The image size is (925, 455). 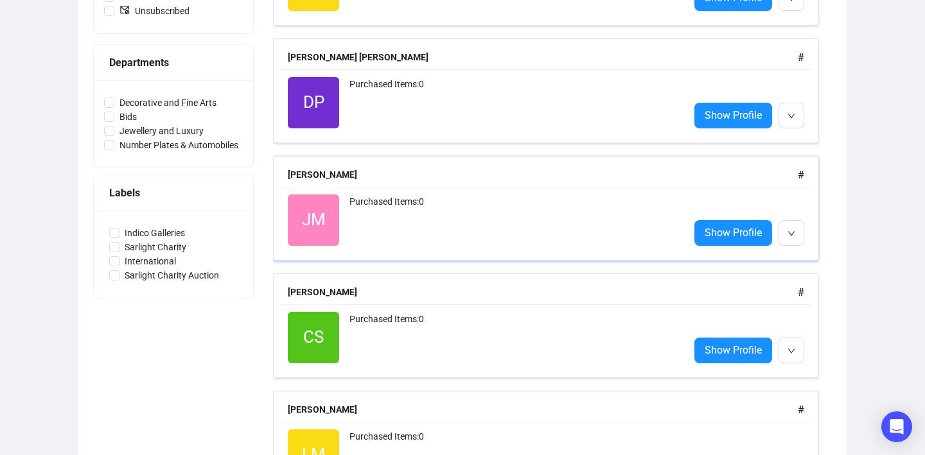 What do you see at coordinates (313, 220) in the screenshot?
I see `span: JM` at bounding box center [313, 220].